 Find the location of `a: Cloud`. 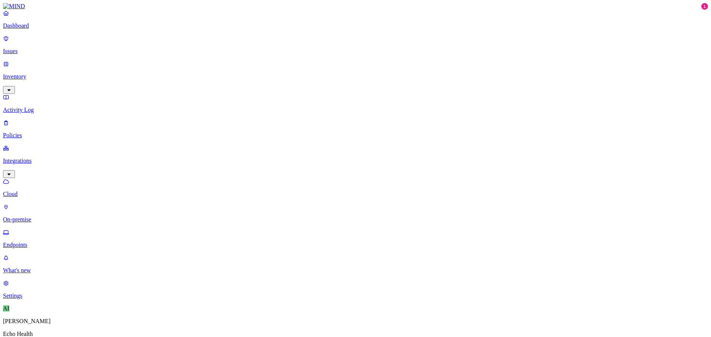

a: Cloud is located at coordinates (356, 188).